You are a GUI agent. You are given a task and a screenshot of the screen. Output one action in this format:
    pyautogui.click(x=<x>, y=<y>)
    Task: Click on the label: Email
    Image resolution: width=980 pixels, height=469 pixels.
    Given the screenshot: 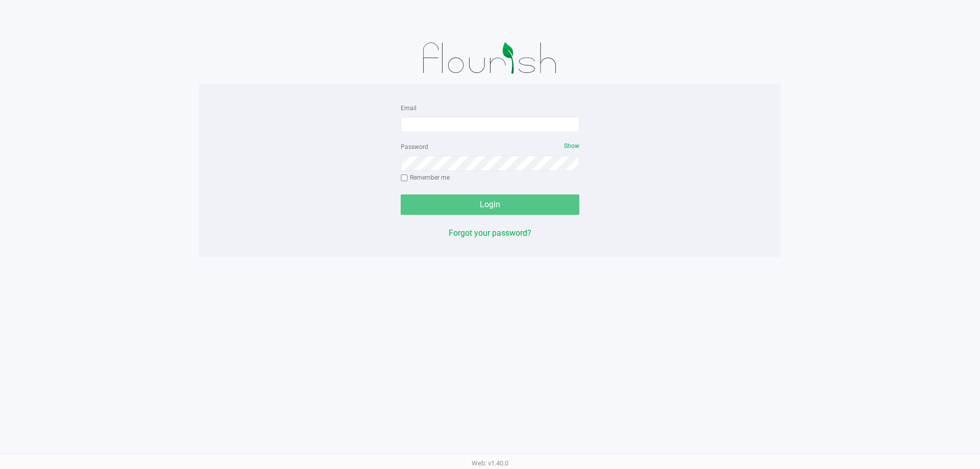 What is the action you would take?
    pyautogui.click(x=409, y=109)
    